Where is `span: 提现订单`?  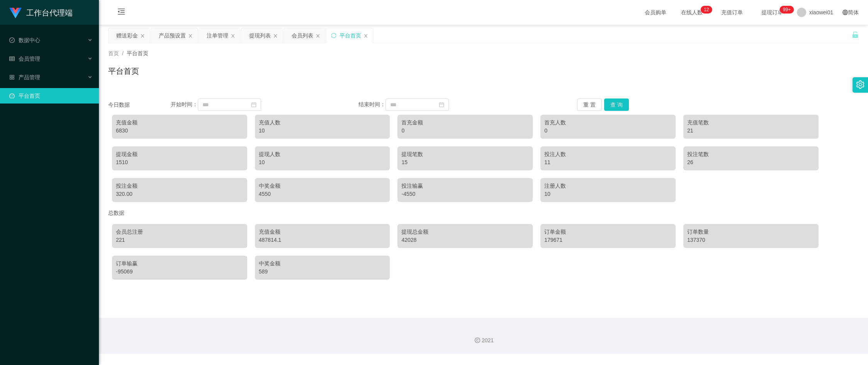
span: 提现订单 is located at coordinates (773, 12).